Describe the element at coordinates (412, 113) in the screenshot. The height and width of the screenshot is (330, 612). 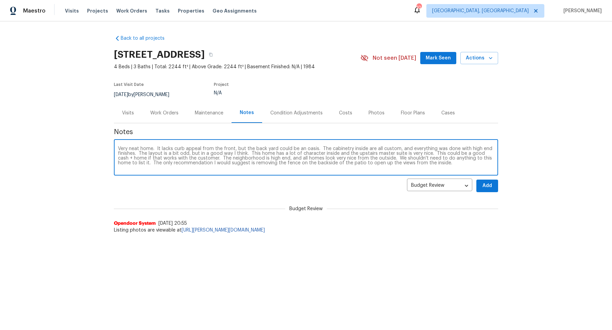
I see `div: Floor Plans` at that location.